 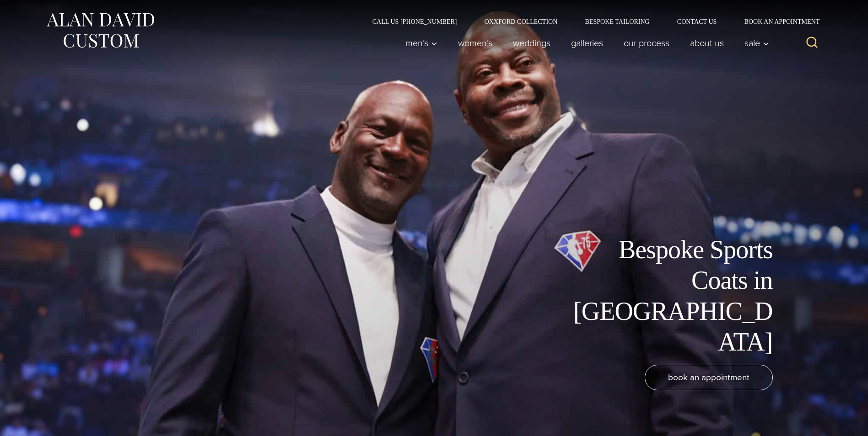 What do you see at coordinates (531, 43) in the screenshot?
I see `a: weddings` at bounding box center [531, 43].